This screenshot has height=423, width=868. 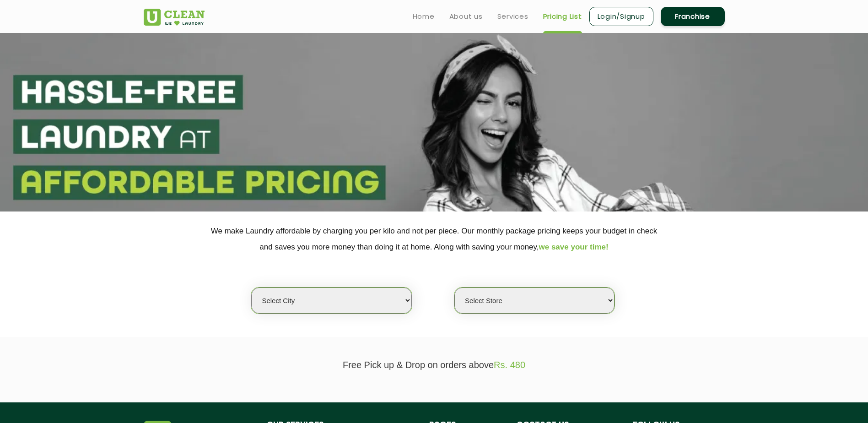 I want to click on a: About us, so click(x=466, y=16).